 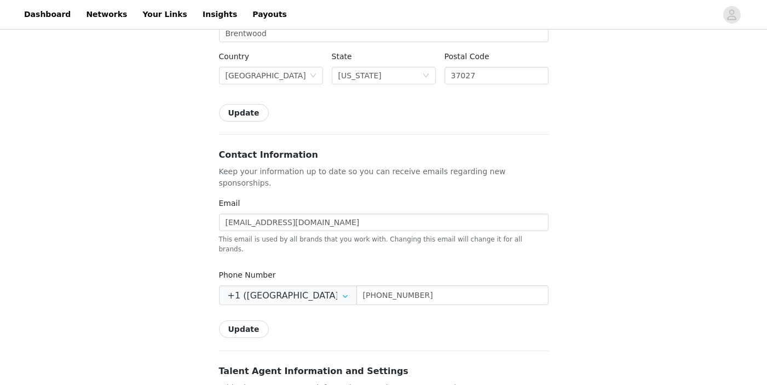 I want to click on a: Dashboard, so click(x=47, y=14).